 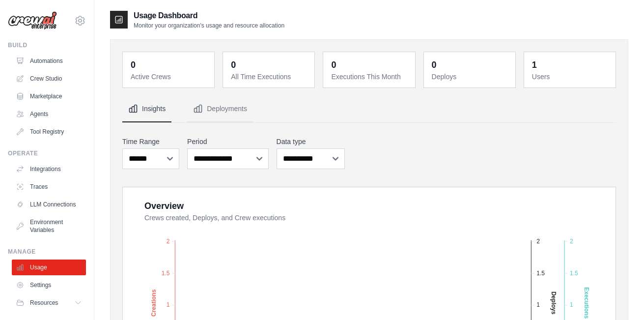 What do you see at coordinates (49, 204) in the screenshot?
I see `a: LLM Connections` at bounding box center [49, 204].